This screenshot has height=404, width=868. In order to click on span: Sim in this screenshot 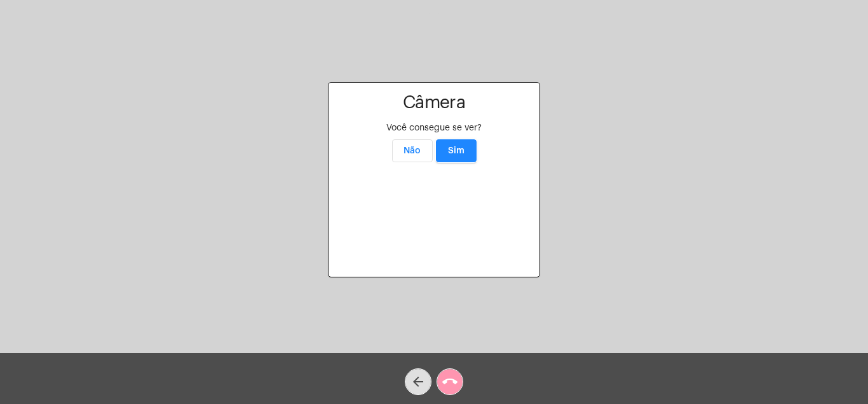, I will do `click(456, 151)`.